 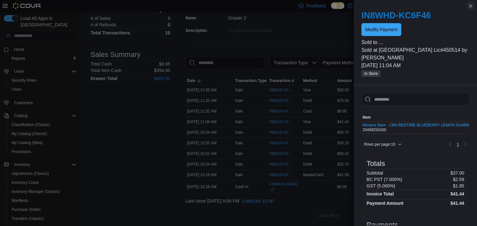 I want to click on button: Close this dialog, so click(x=470, y=6).